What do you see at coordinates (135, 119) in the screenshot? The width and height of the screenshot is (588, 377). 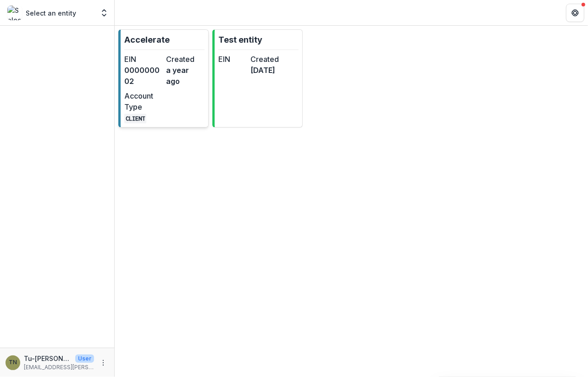 I see `code: CLIENT` at bounding box center [135, 119].